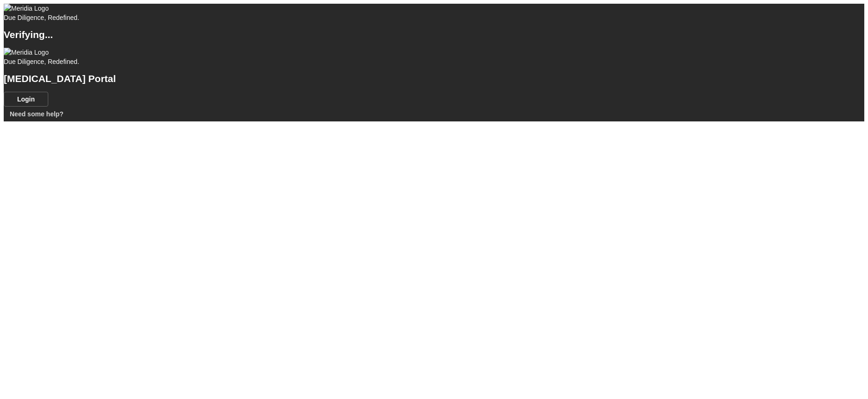  What do you see at coordinates (26, 99) in the screenshot?
I see `button: Login` at bounding box center [26, 99].